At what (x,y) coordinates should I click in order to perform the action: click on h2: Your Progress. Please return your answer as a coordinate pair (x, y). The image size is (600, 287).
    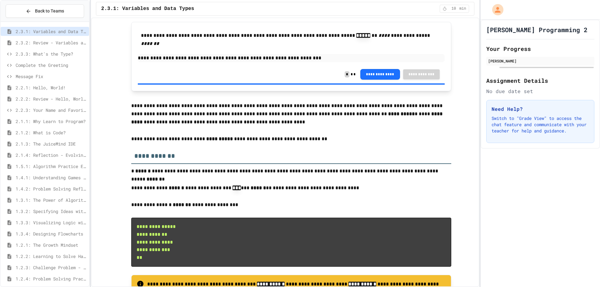
    Looking at the image, I should click on (540, 49).